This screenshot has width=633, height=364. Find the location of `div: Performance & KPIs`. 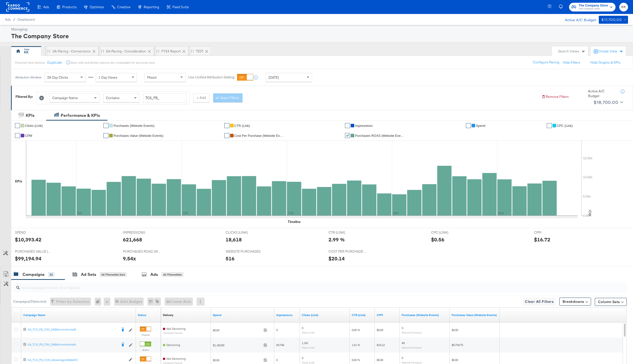

div: Performance & KPIs is located at coordinates (80, 116).